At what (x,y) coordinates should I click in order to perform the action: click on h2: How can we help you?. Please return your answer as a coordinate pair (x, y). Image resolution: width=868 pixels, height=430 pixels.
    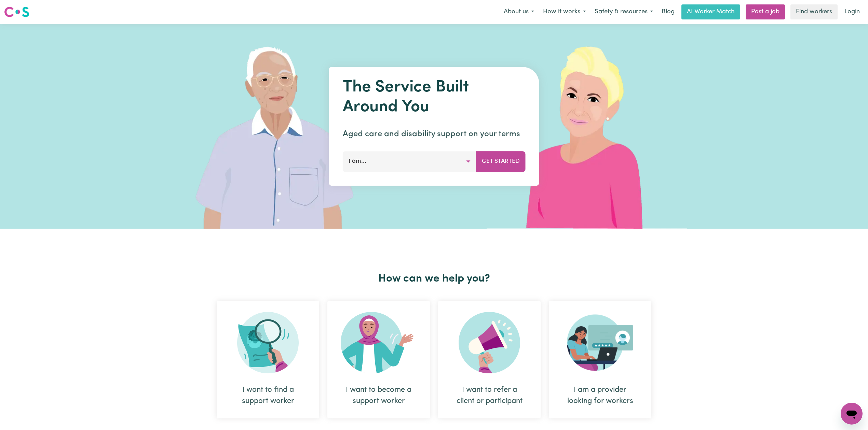
    Looking at the image, I should click on (434, 279).